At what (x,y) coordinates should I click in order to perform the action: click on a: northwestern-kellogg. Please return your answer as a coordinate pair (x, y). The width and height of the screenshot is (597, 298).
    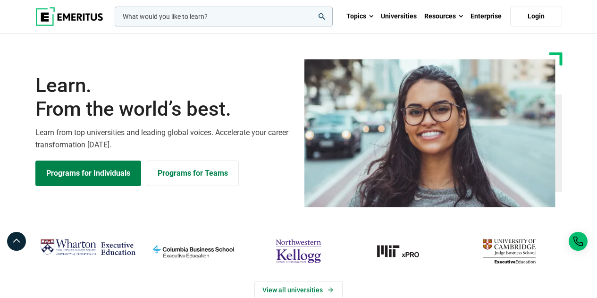
    Looking at the image, I should click on (298, 251).